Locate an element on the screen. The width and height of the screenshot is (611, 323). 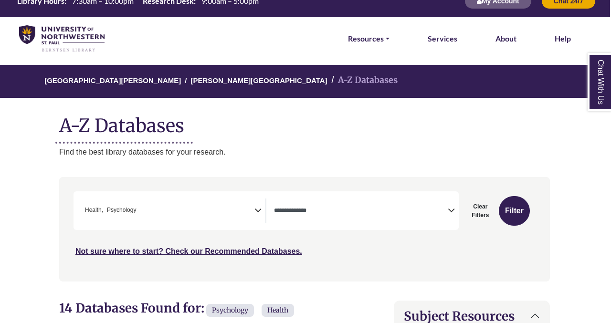
li: Psychology is located at coordinates (119, 210).